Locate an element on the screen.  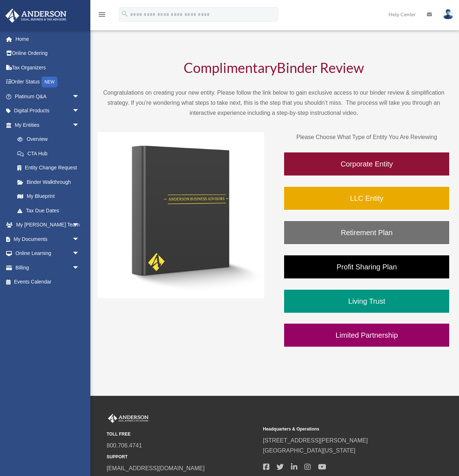
a: Binder Walkthrough is located at coordinates (48, 182).